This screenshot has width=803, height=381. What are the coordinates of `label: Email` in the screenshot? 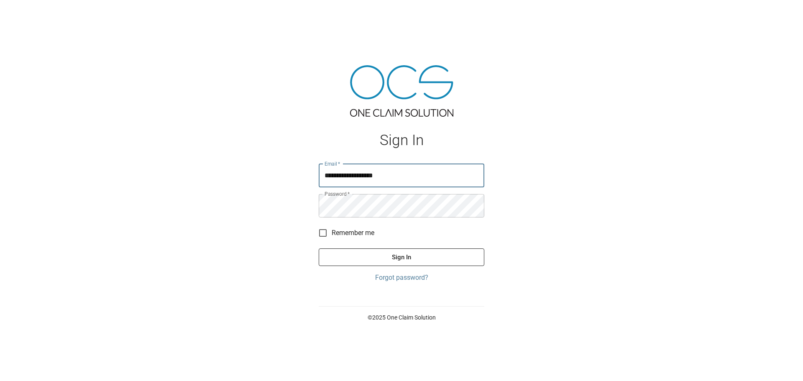 It's located at (332, 163).